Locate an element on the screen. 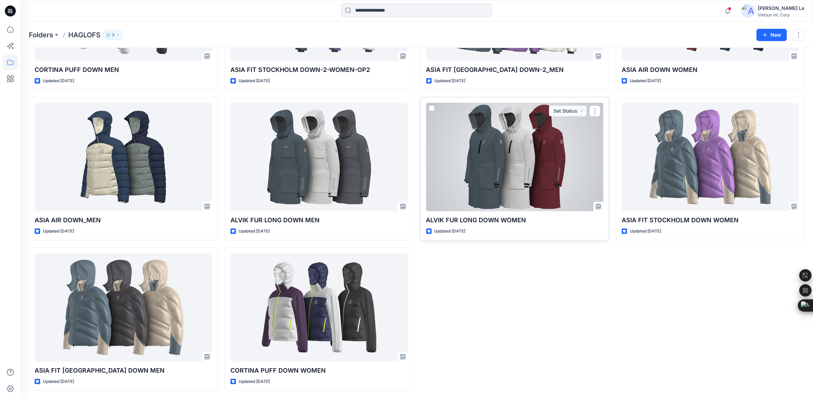 The image size is (813, 399). p: CORTINA PUFF DOWN WOMEN is located at coordinates (319, 371).